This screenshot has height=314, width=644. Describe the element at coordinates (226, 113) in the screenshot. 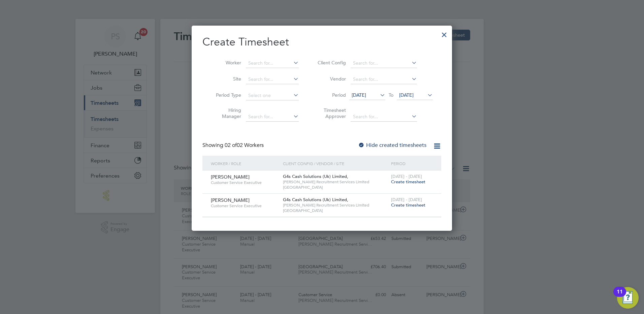

I see `label: Hiring Manager` at that location.